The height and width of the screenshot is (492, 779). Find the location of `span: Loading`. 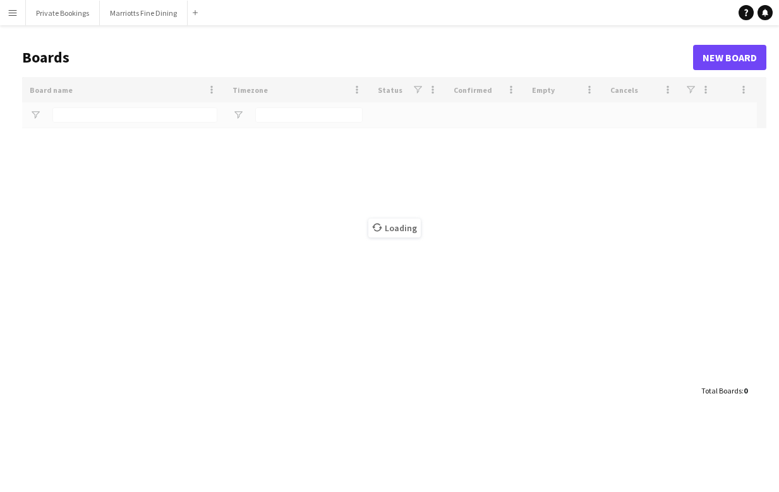

span: Loading is located at coordinates (394, 228).